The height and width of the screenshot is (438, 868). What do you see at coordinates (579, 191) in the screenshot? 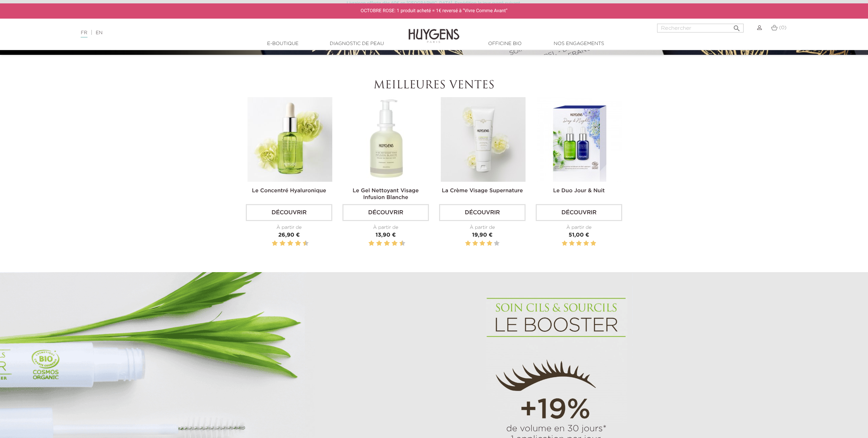
I see `a: Le Duo Jour & Nuit` at bounding box center [579, 191].